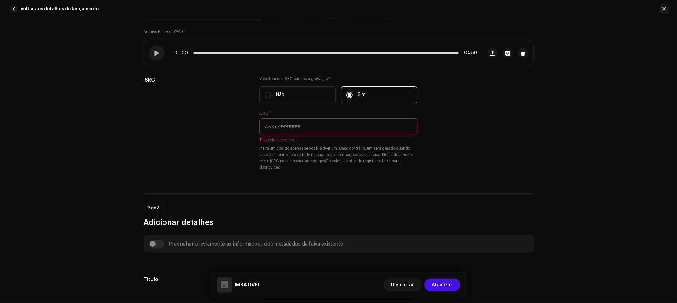 Image resolution: width=677 pixels, height=303 pixels. I want to click on span: Atualizar, so click(442, 285).